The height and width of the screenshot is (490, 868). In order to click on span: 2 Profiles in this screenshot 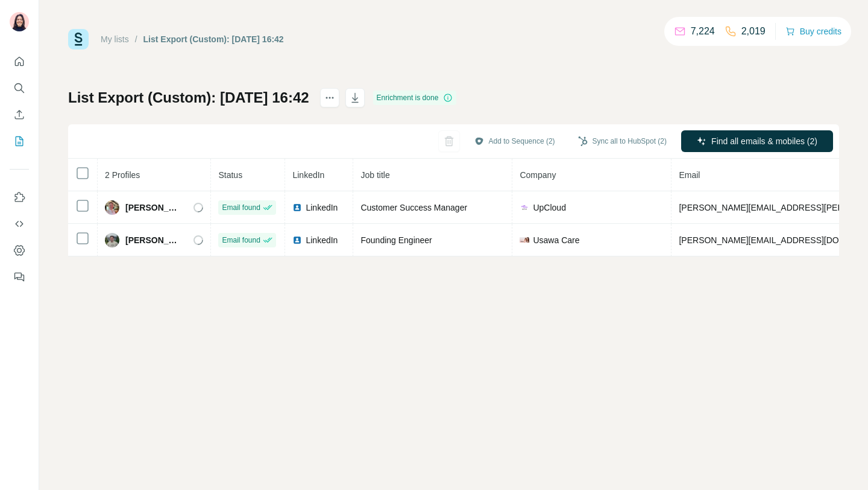, I will do `click(123, 175)`.